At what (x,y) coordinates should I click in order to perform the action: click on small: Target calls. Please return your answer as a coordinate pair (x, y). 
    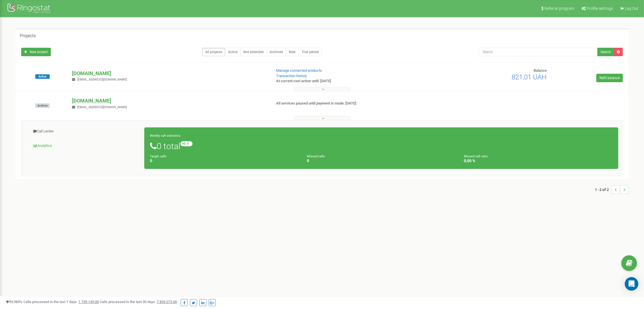
    Looking at the image, I should click on (158, 156).